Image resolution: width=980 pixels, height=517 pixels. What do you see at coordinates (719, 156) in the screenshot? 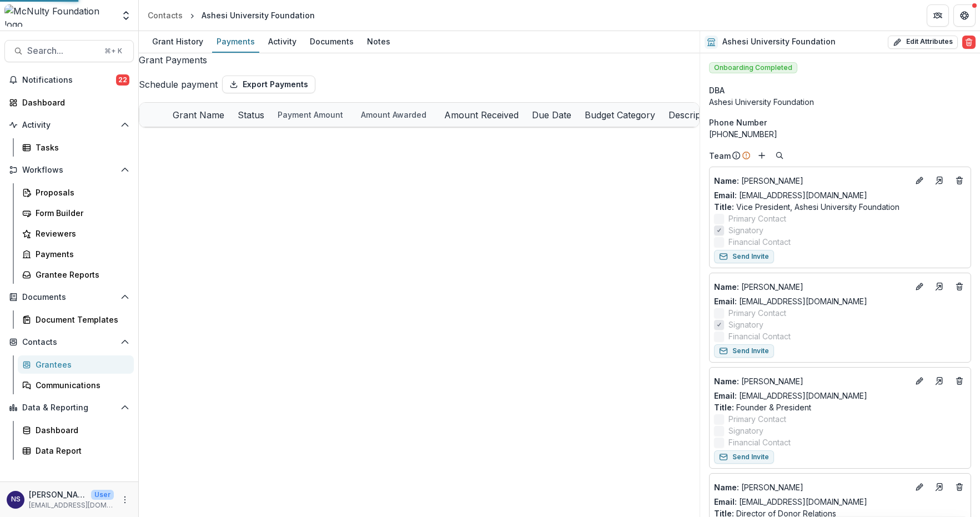
I see `p: Team` at bounding box center [719, 156].